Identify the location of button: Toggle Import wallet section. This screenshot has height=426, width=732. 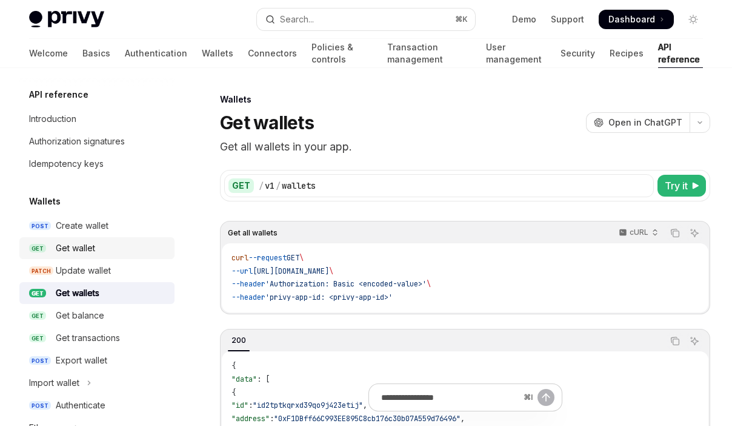
(97, 382).